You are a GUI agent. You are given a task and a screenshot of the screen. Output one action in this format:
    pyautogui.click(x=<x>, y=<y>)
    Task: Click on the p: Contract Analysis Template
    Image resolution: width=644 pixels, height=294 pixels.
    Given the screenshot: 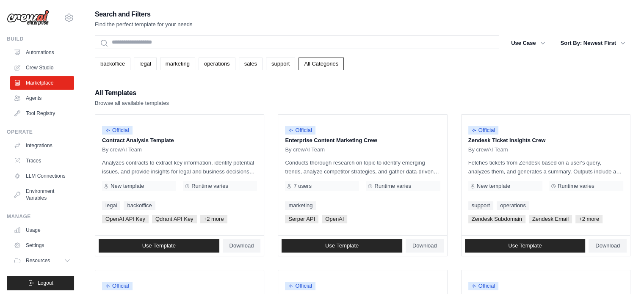 What is the action you would take?
    pyautogui.click(x=179, y=140)
    